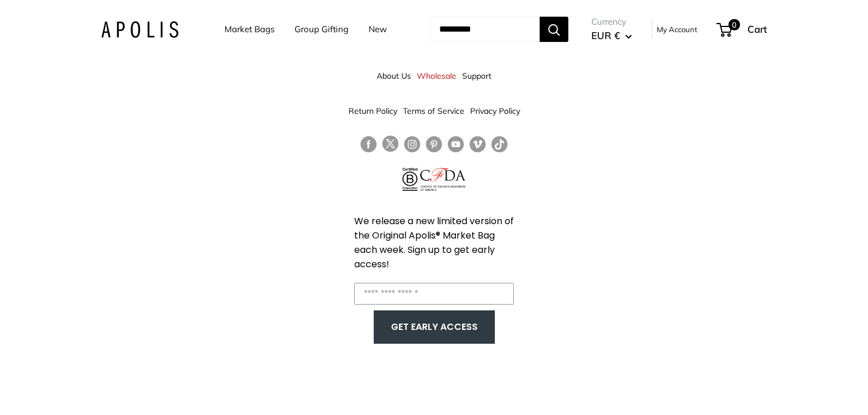  Describe the element at coordinates (735, 25) in the screenshot. I see `span: 0` at that location.